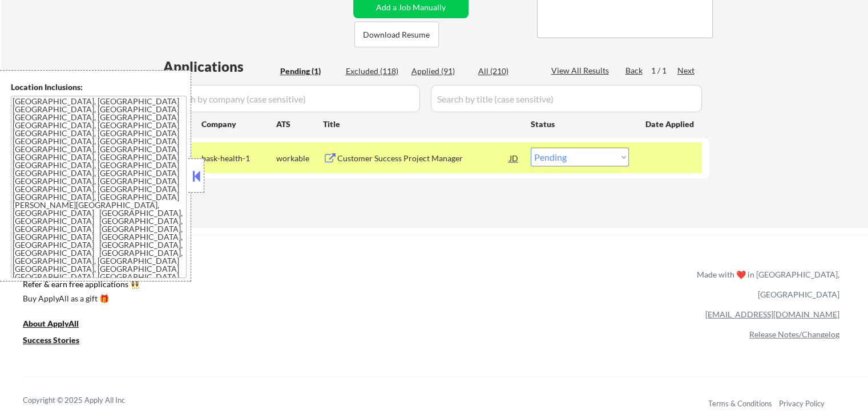  Describe the element at coordinates (51, 323) in the screenshot. I see `u: About ApplyAll` at that location.